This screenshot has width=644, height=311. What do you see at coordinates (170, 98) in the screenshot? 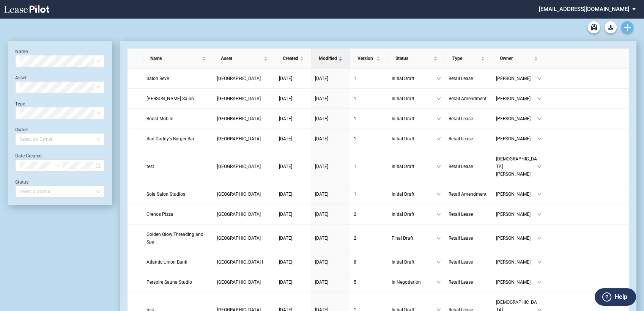
I see `span: Madhuri Salon` at bounding box center [170, 98].